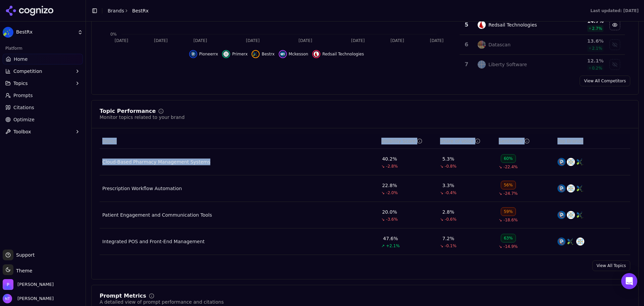 The image size is (644, 306). What do you see at coordinates (511, 167) in the screenshot?
I see `span: -22.4%` at bounding box center [511, 167].